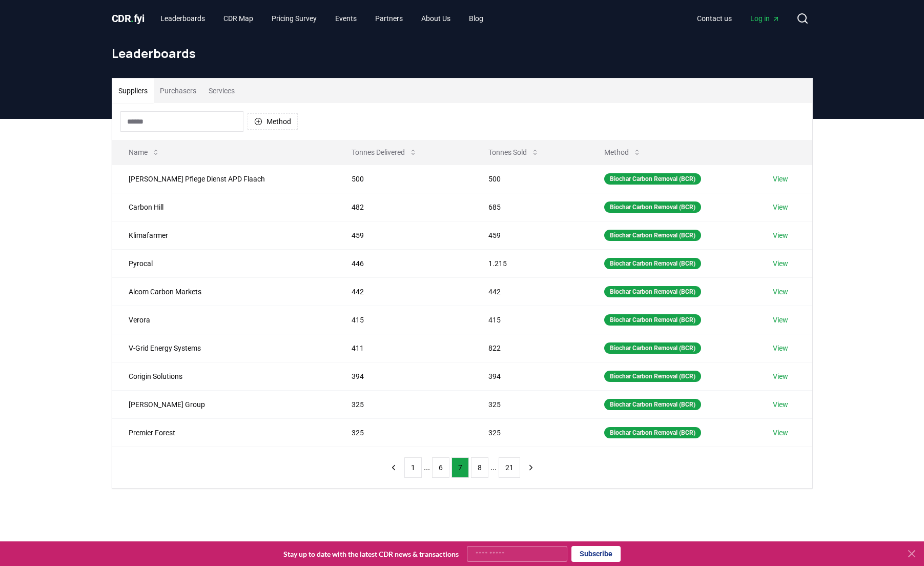  Describe the element at coordinates (385, 152) in the screenshot. I see `button: Tonnes Delivered` at that location.